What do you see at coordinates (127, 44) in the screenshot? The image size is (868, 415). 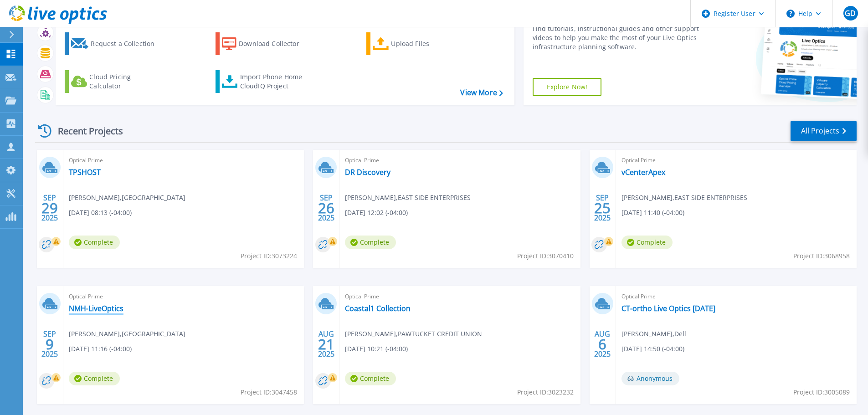 I see `div: Request a Collection` at bounding box center [127, 44].